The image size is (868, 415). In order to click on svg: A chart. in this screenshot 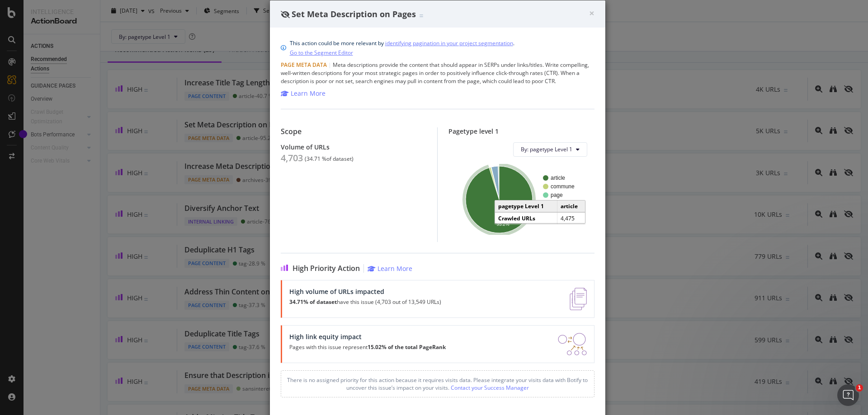, I will do `click(521, 199)`.